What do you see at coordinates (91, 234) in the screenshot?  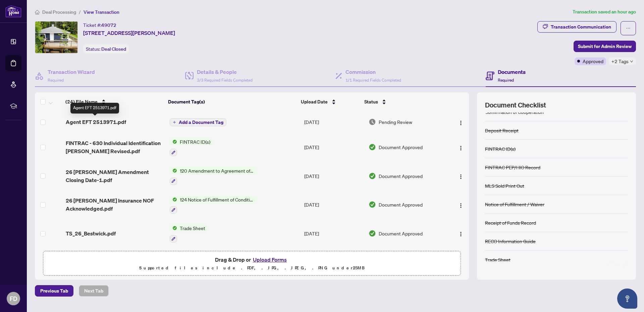 I see `span: TS_26_Bestwick.pdf` at bounding box center [91, 234].